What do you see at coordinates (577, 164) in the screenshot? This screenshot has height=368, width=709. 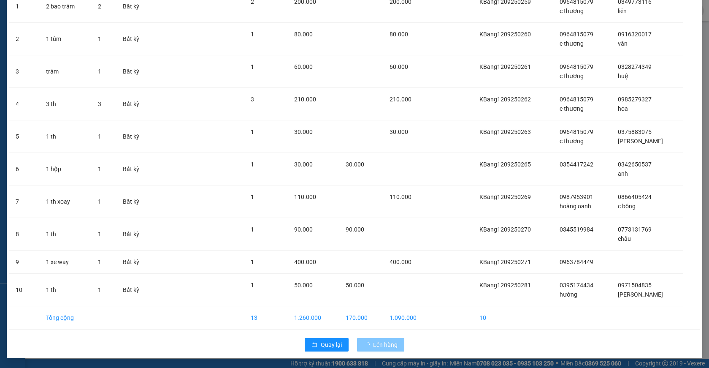 I see `span: 0354417242` at bounding box center [577, 164].